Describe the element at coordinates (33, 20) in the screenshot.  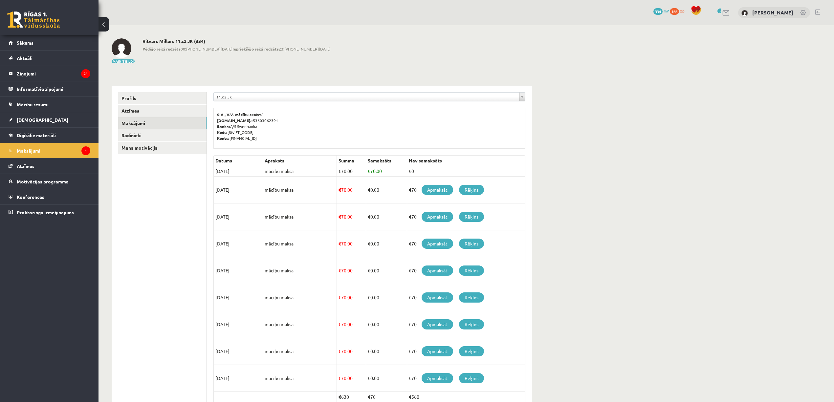
I see `a: Rīgas 1. Tālmācības vidusskola` at that location.